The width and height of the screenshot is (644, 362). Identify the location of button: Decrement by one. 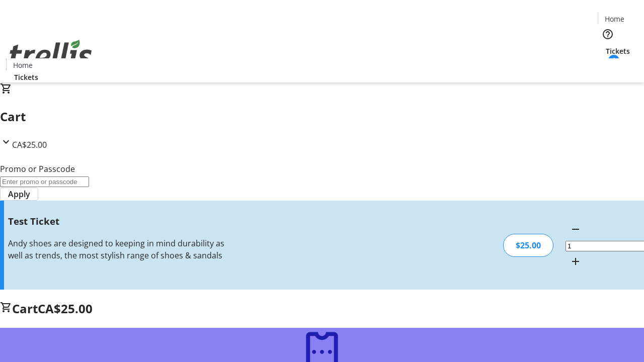
(576, 230).